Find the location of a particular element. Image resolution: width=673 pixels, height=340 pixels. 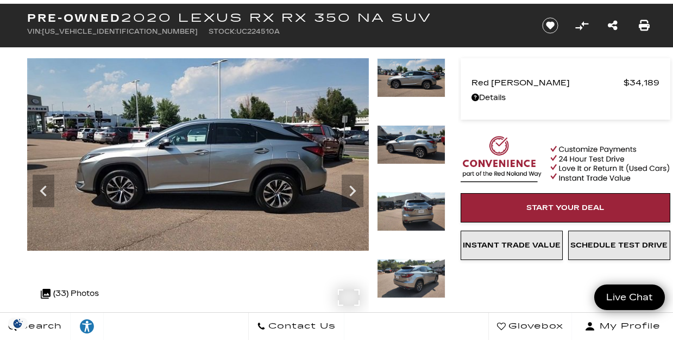

a: Instant Trade Value is located at coordinates (512, 245).